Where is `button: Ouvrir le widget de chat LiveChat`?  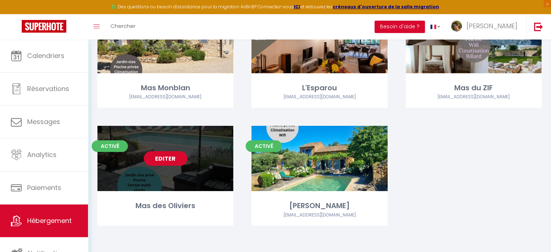
button: Ouvrir le widget de chat LiveChat is located at coordinates (17, 14).